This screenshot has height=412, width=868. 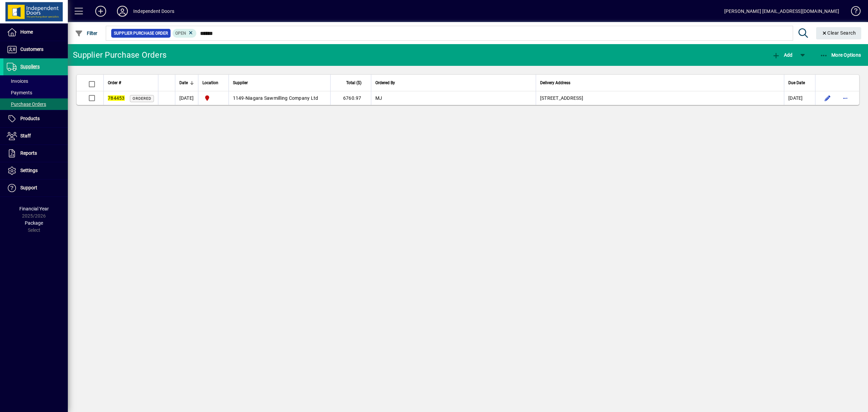 What do you see at coordinates (240, 83) in the screenshot?
I see `span: Supplier` at bounding box center [240, 83].